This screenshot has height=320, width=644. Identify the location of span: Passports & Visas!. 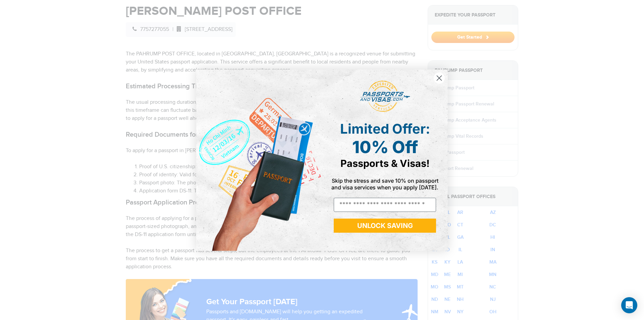
(385, 163).